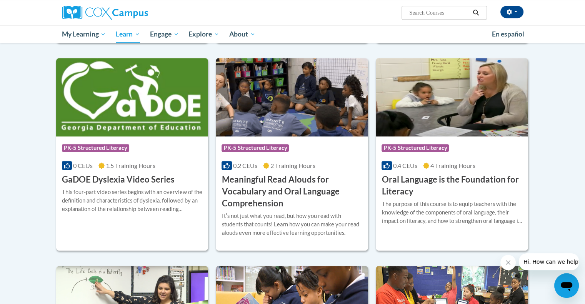 The height and width of the screenshot is (304, 585). I want to click on input: Search Courses, so click(439, 13).